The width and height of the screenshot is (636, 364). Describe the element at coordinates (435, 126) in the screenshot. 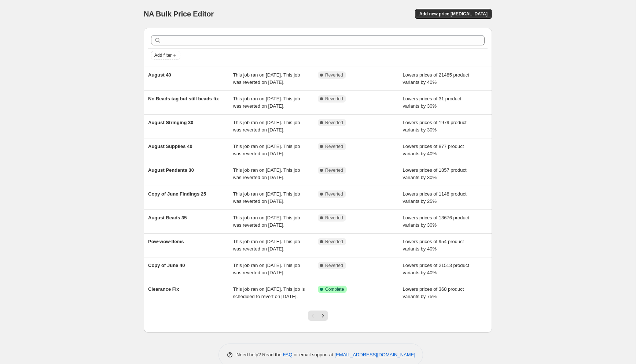

I see `span: Lowers prices of 1979 product variants by 30%` at that location.